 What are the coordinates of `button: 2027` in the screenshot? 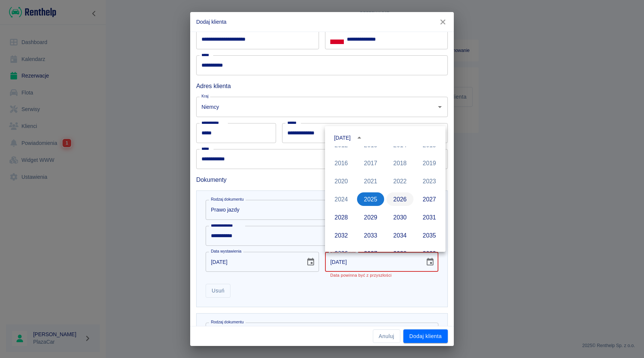 It's located at (429, 199).